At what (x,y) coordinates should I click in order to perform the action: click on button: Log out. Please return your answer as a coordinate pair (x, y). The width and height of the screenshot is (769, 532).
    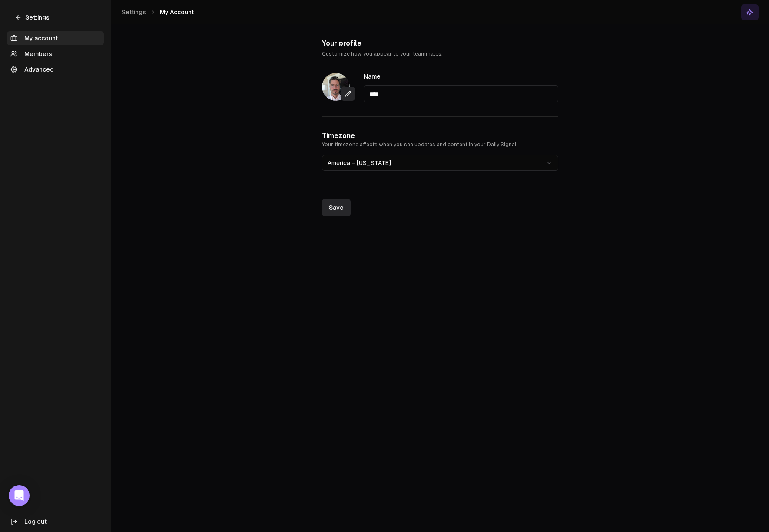
    Looking at the image, I should click on (55, 521).